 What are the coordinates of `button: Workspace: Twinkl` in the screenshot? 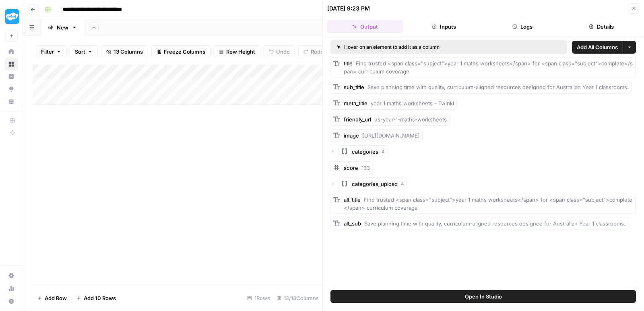 It's located at (11, 16).